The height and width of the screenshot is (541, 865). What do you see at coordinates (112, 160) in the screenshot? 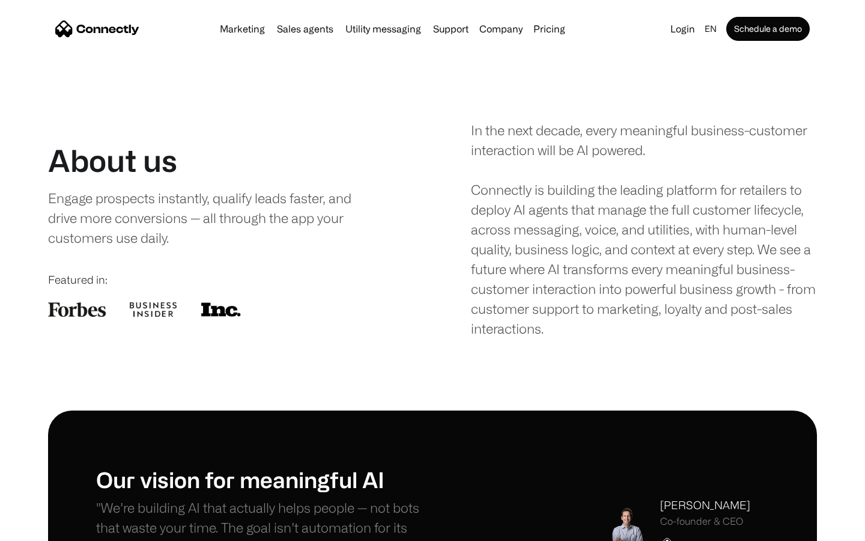
I see `h1: About us` at bounding box center [112, 160].